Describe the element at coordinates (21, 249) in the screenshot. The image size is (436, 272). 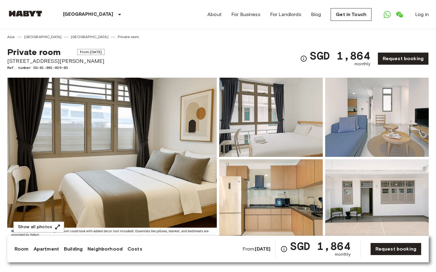
I see `a: Room` at that location.